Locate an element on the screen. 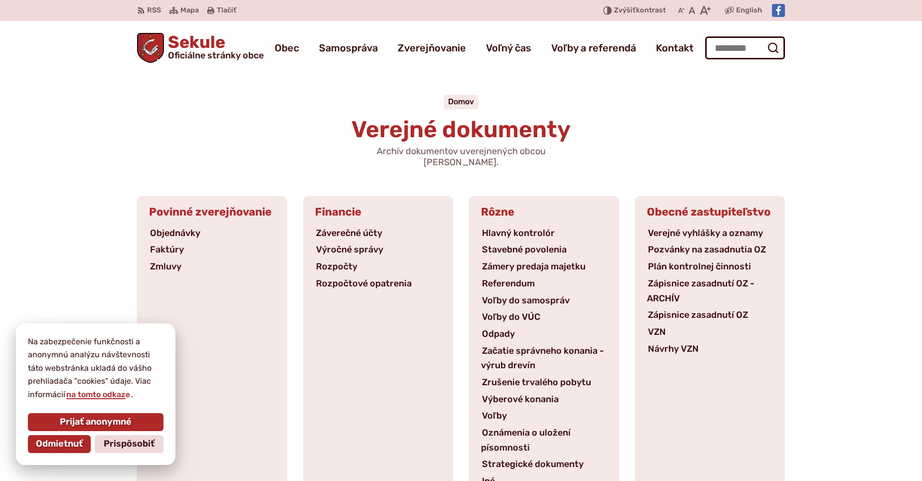  a: Plán kontrolnej činnosti is located at coordinates (699, 266).